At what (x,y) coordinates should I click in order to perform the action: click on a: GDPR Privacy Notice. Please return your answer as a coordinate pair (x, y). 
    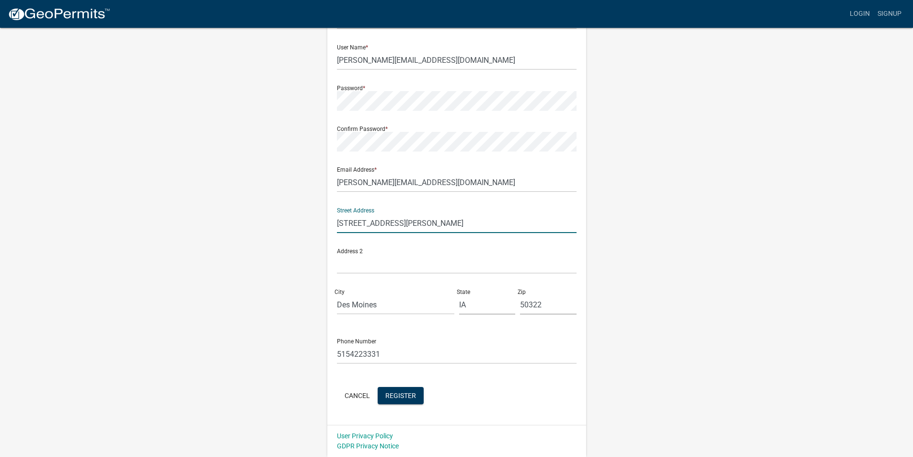
    Looking at the image, I should click on (367, 445).